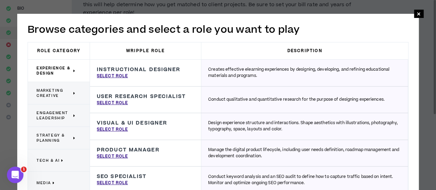  What do you see at coordinates (24, 169) in the screenshot?
I see `span: 1` at bounding box center [24, 169].